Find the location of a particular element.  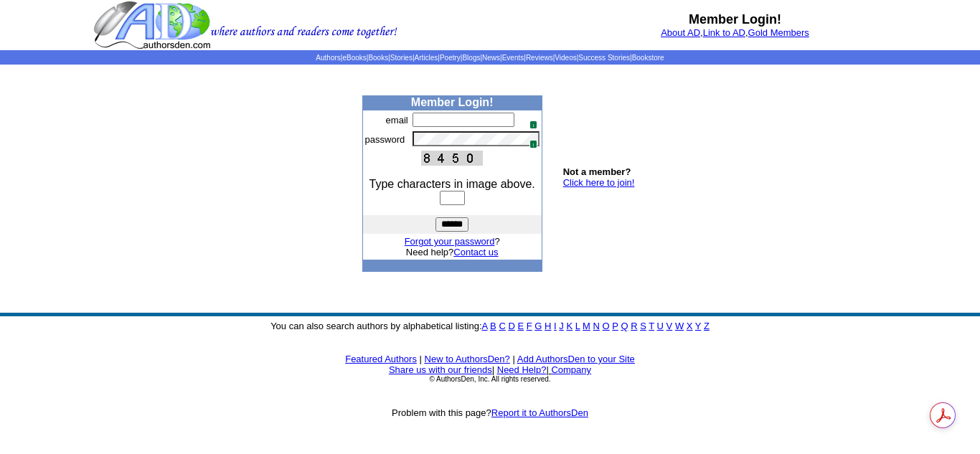

font: email is located at coordinates (397, 120).